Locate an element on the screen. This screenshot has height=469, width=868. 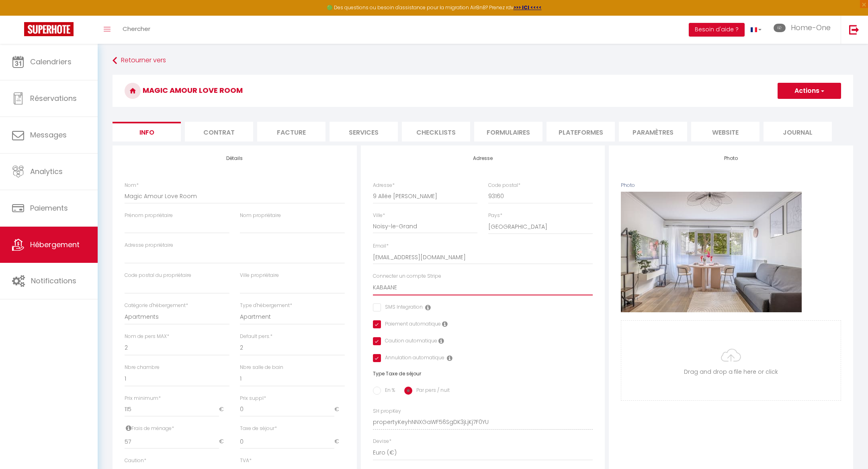
span: Chercher is located at coordinates (137, 29).